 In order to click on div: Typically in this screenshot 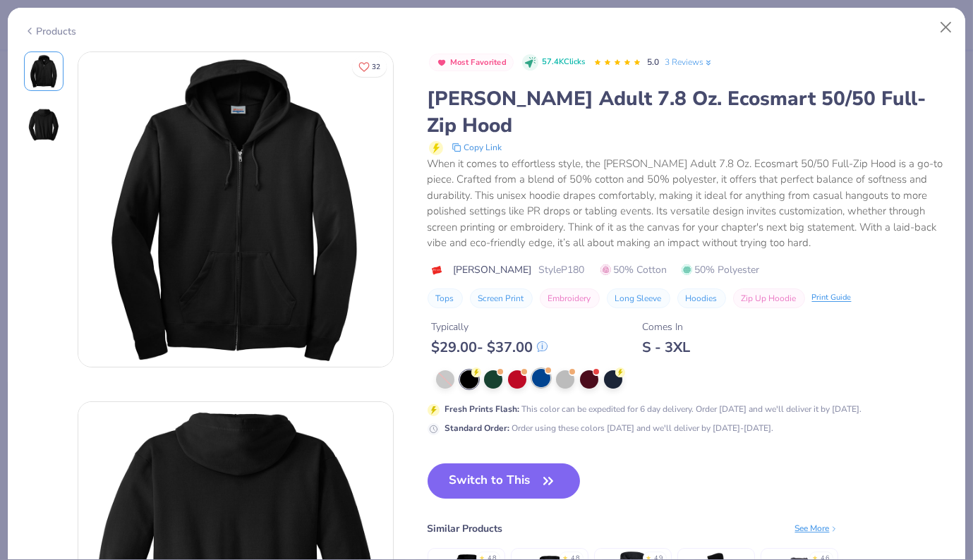, I will do `click(490, 326)`.